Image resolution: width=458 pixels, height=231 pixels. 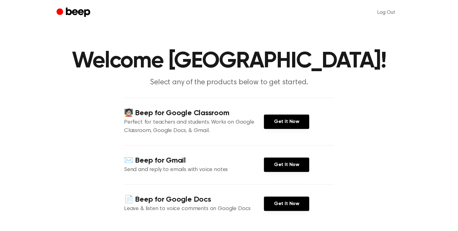 What do you see at coordinates (74, 12) in the screenshot?
I see `a: Beep` at bounding box center [74, 12].